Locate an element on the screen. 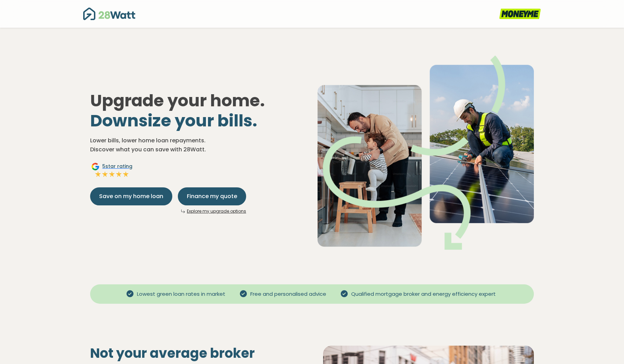 This screenshot has width=624, height=364. a: Explore my upgrade options is located at coordinates (216, 211).